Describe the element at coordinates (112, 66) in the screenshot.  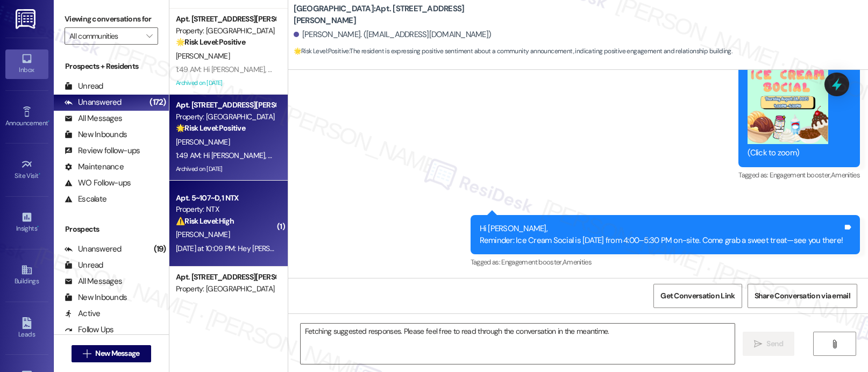
I see `div: Prospects + Residents` at that location.